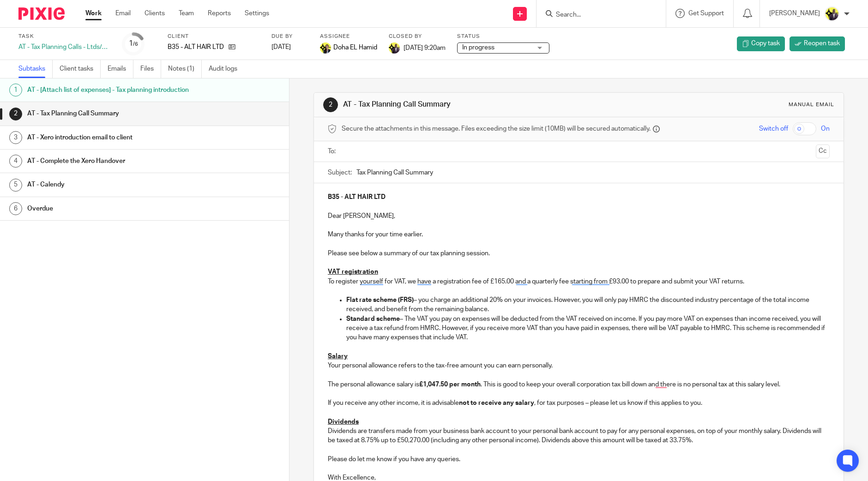  Describe the element at coordinates (822, 43) in the screenshot. I see `span: Reopen task` at that location.